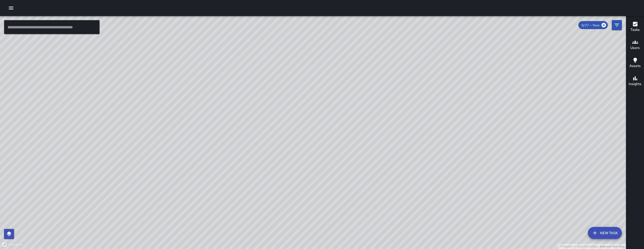  What do you see at coordinates (635, 84) in the screenshot?
I see `h6: Insights` at bounding box center [635, 84].